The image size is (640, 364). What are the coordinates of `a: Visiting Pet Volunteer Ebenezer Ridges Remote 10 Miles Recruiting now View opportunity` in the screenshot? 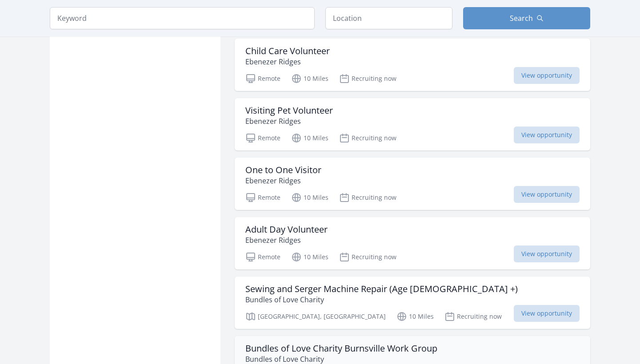 It's located at (413, 124).